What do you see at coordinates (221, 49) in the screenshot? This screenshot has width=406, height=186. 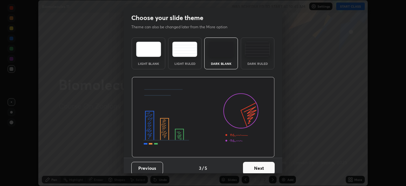 I see `img: darkTheme.f0cc69e5.svg` at bounding box center [221, 49].